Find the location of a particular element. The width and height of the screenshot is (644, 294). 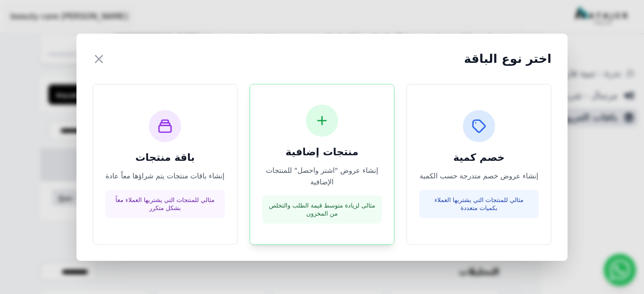

p: إنشاء عروض خصم متدرجة حسب الكمية is located at coordinates (479, 176).